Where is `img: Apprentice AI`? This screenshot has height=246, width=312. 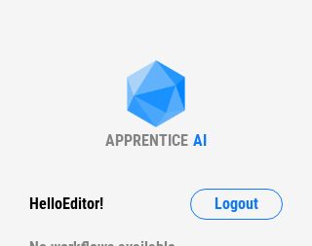 img: Apprentice AI is located at coordinates (156, 95).